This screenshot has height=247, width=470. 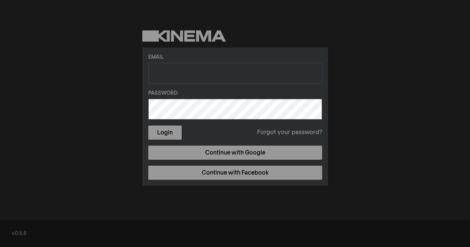 I want to click on a: Continue with Facebook, so click(x=235, y=173).